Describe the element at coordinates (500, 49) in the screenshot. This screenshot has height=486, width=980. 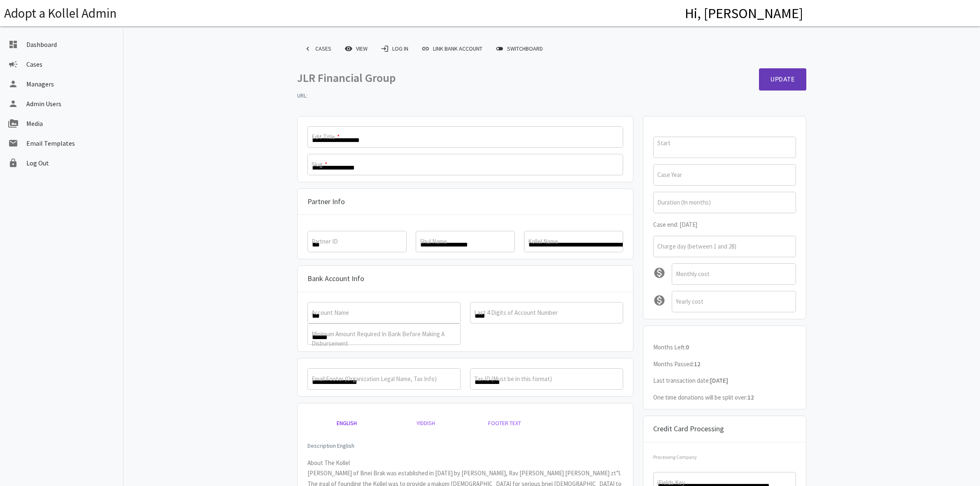
I see `span: toggle_off` at that location.